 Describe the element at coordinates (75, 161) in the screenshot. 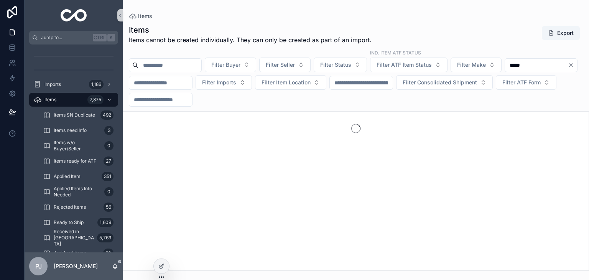

I see `span: Items ready for ATF` at that location.